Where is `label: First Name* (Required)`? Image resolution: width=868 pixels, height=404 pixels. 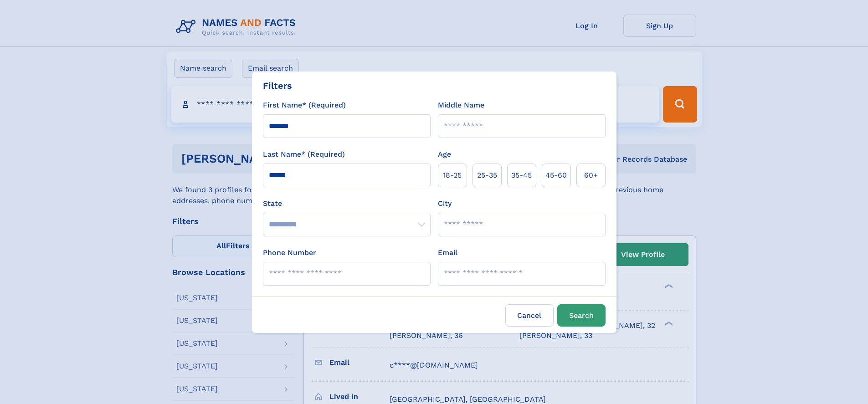
label: First Name* (Required) is located at coordinates (304, 105).